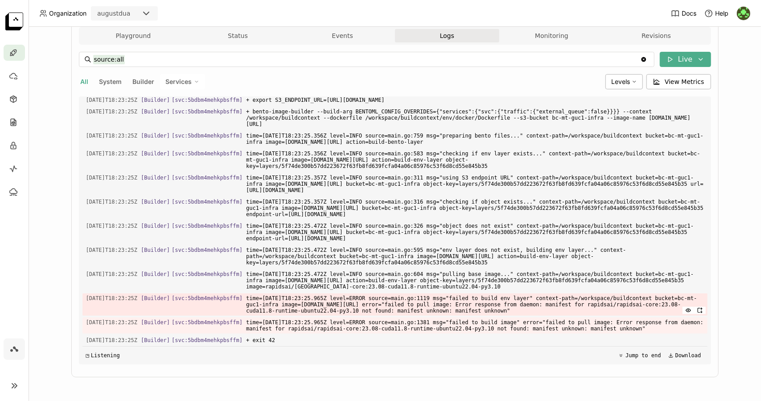 This screenshot has width=761, height=401. What do you see at coordinates (133, 36) in the screenshot?
I see `button: Playground` at bounding box center [133, 36].